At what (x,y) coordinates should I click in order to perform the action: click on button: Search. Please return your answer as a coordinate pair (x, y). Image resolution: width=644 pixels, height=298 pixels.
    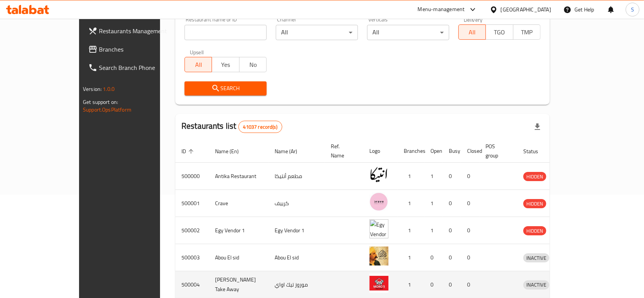
    Looking at the image, I should click on (226, 88).